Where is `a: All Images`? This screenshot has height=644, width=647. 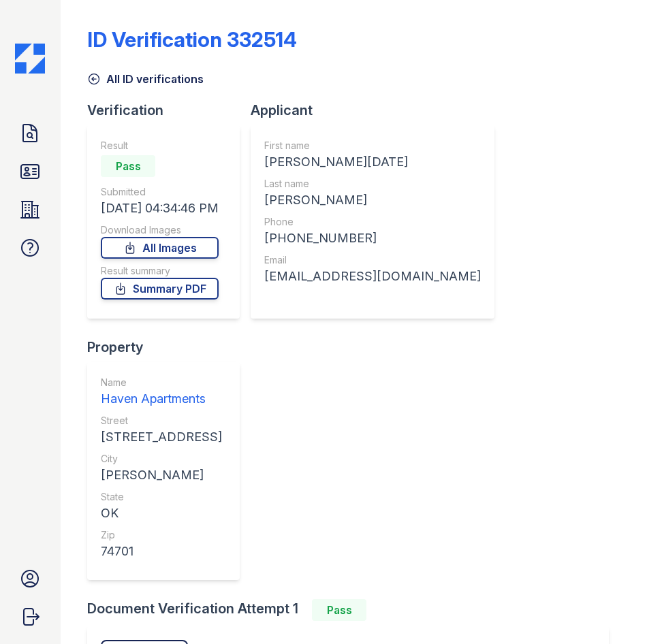
a: All Images is located at coordinates (160, 248).